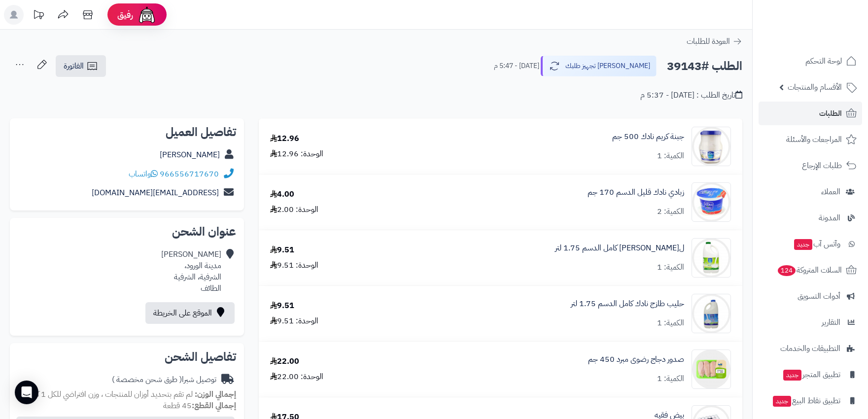  I want to click on a: أدوات التسويق, so click(810, 296).